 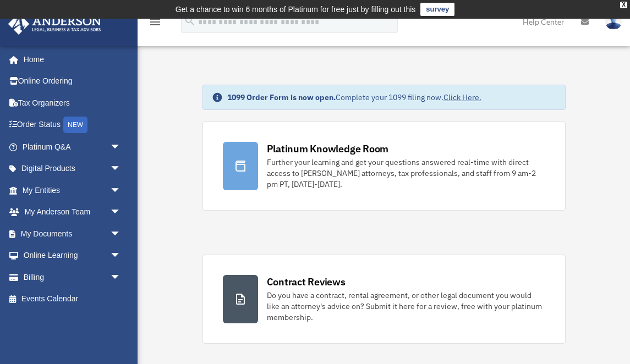 What do you see at coordinates (384, 166) in the screenshot?
I see `a: Platinum Knowledge Room Further your learning and get your questions answered real-time with dire...` at bounding box center [384, 166].